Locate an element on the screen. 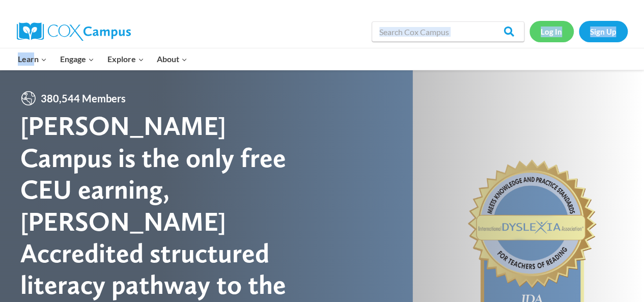 Image resolution: width=644 pixels, height=302 pixels. button: Child menu of About is located at coordinates (172, 59).